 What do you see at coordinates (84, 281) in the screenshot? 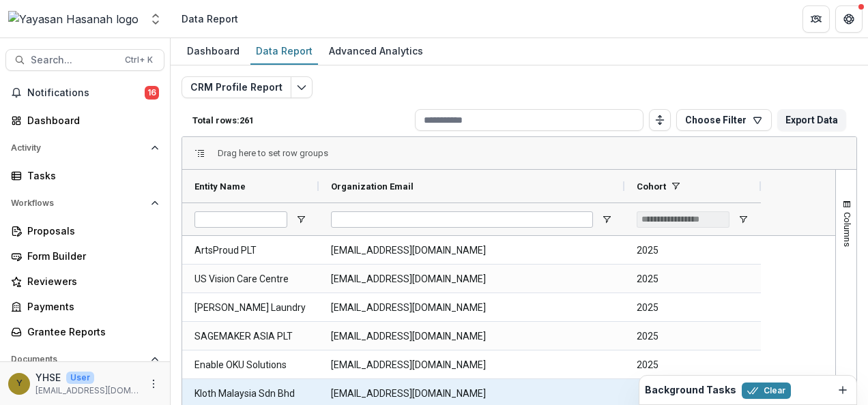
I see `a: Reviewers` at bounding box center [84, 281].